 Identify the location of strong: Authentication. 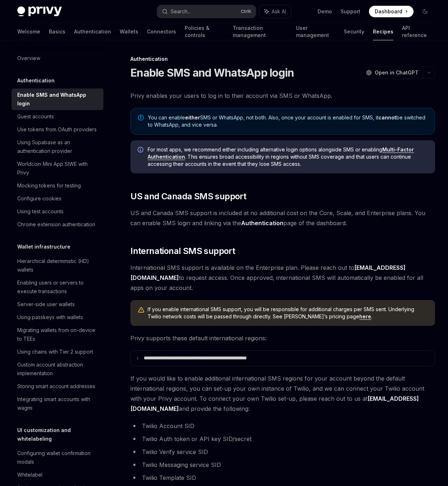
(262, 223).